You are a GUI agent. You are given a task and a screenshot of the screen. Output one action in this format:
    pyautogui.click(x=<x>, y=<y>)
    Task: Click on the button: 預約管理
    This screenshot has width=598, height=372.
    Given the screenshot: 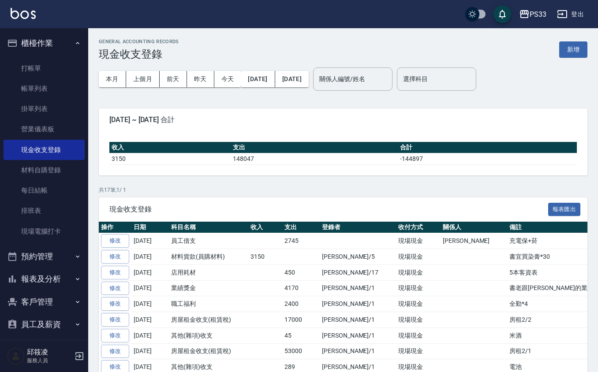 What is the action you would take?
    pyautogui.click(x=44, y=256)
    